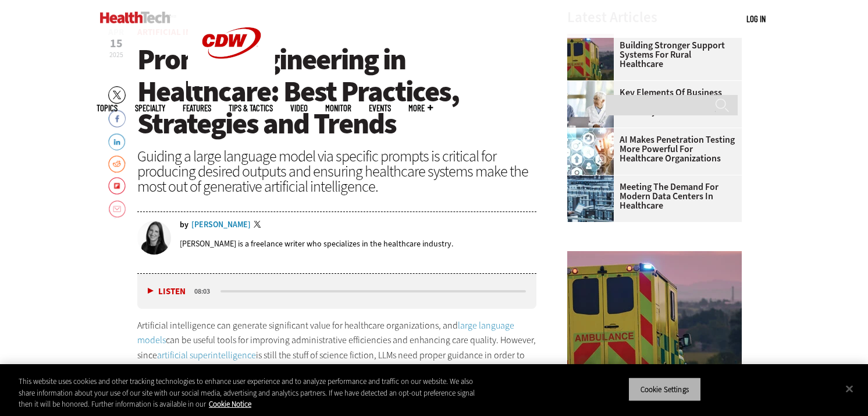  Describe the element at coordinates (665, 389) in the screenshot. I see `button: Cookie Settings` at that location.